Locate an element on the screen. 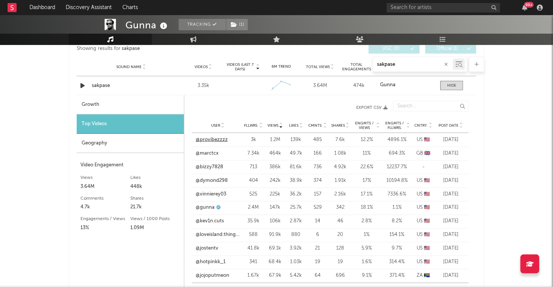  div: 2.87k is located at coordinates (296, 221).